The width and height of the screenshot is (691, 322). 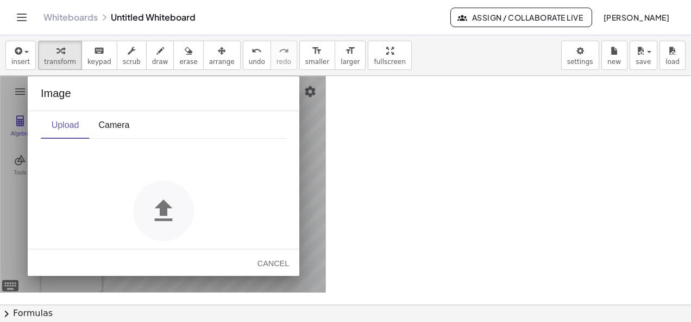 I want to click on button: new, so click(x=614, y=55).